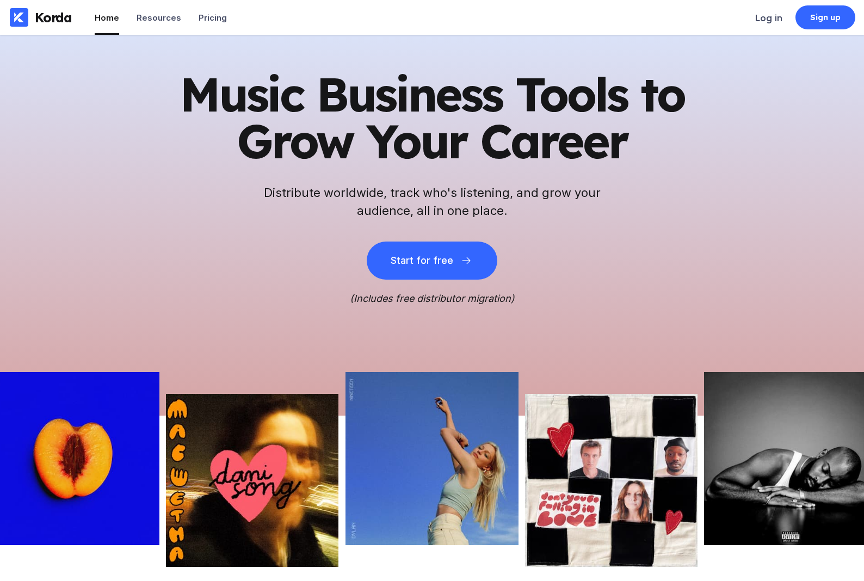  What do you see at coordinates (825, 17) in the screenshot?
I see `div: Sign up` at bounding box center [825, 17].